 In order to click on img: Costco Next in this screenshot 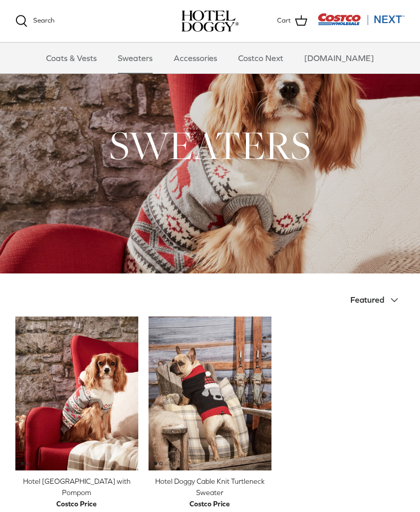, I will do `click(361, 19)`.